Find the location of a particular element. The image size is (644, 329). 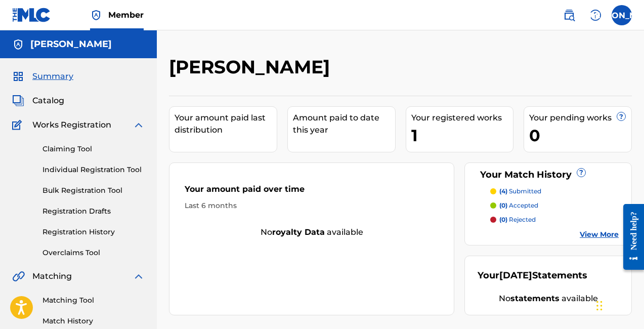

div: User Menu is located at coordinates (622, 15).